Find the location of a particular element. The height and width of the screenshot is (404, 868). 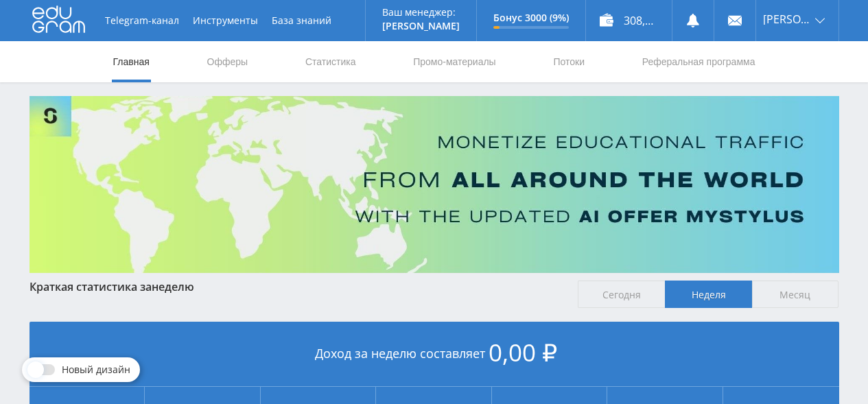

div: Краткая статистика за is located at coordinates (297, 287).